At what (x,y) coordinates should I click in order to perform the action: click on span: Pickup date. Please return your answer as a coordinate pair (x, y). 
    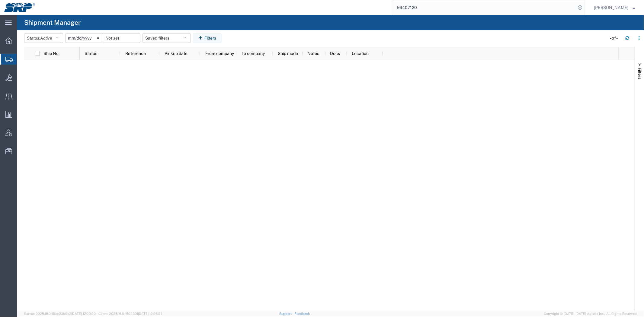
    Looking at the image, I should click on (176, 53).